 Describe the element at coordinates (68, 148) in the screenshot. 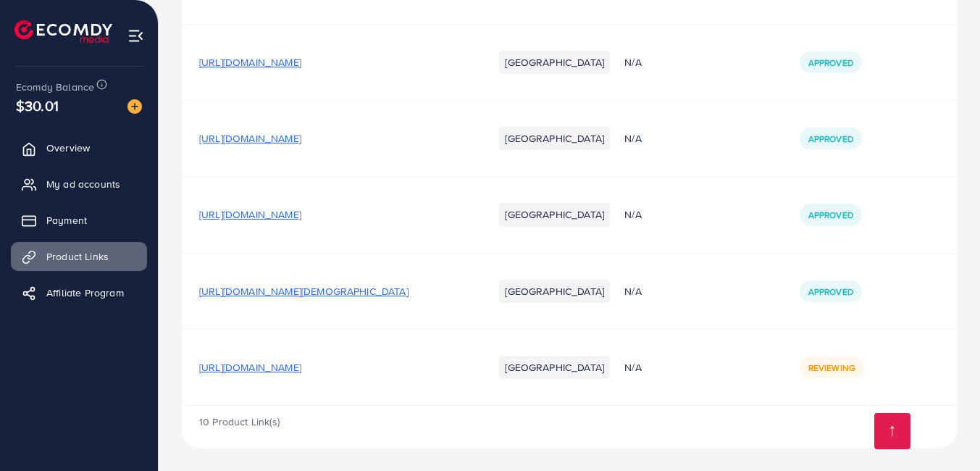

I see `span: Overview` at that location.